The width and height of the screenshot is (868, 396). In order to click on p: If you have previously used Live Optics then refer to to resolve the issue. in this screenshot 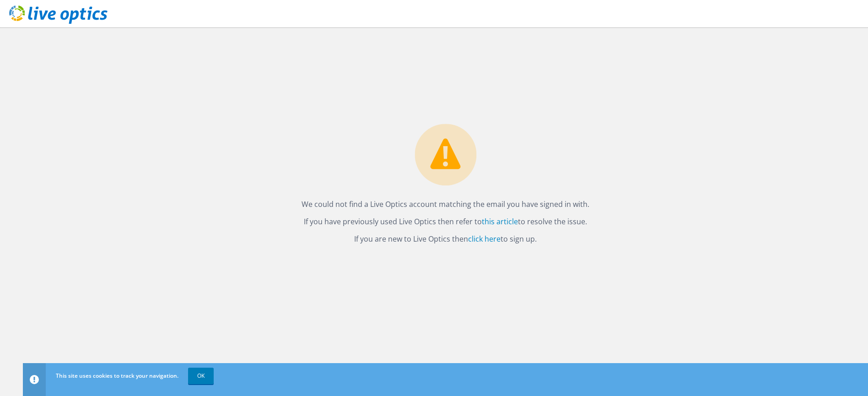, I will do `click(445, 221)`.